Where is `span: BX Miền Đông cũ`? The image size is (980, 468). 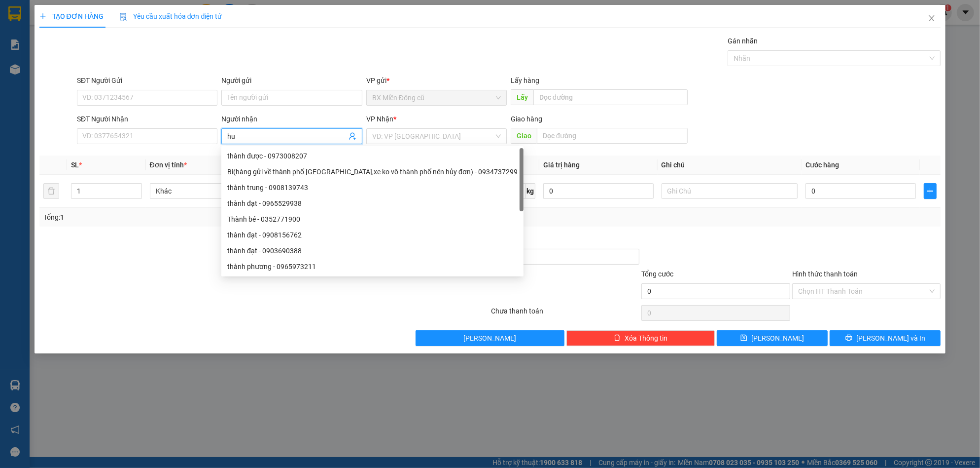 span: BX Miền Đông cũ is located at coordinates (436, 98).